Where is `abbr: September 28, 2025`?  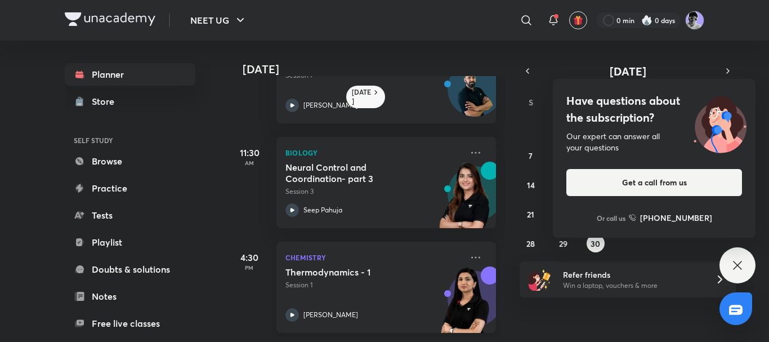
abbr: September 28, 2025 is located at coordinates (530, 243).